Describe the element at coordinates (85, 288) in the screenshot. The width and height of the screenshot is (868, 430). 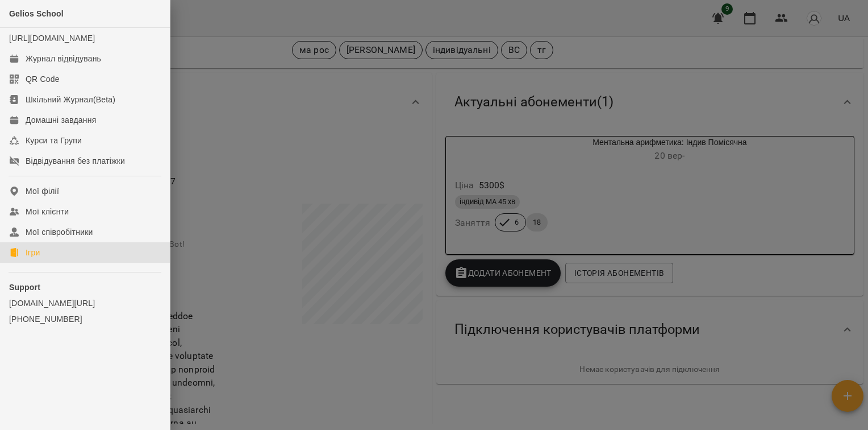
I see `p: Support` at that location.